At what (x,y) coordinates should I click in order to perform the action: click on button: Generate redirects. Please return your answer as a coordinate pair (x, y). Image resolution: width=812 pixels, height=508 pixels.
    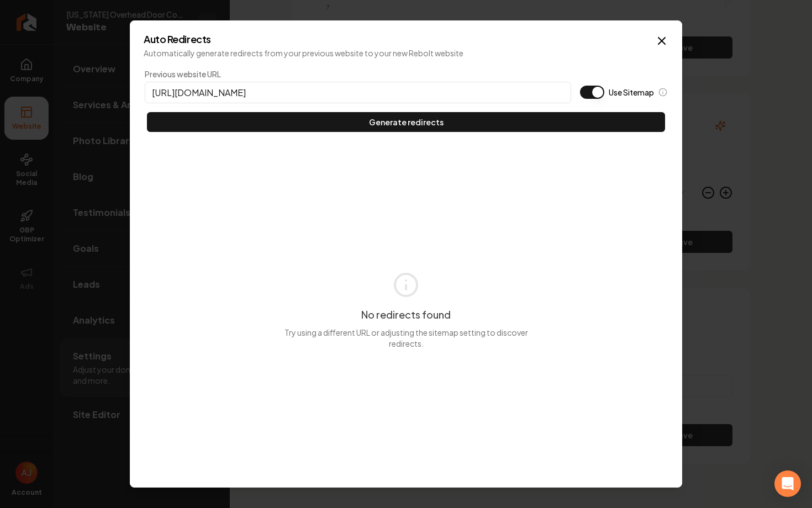
    Looking at the image, I should click on (406, 122).